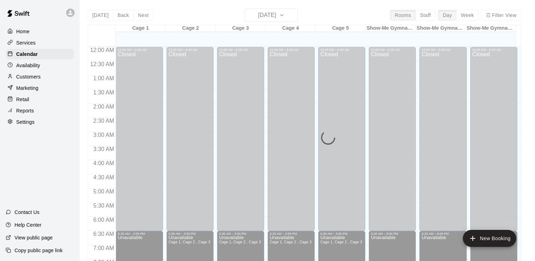  What do you see at coordinates (40, 111) in the screenshot?
I see `div: Reports` at bounding box center [40, 111].